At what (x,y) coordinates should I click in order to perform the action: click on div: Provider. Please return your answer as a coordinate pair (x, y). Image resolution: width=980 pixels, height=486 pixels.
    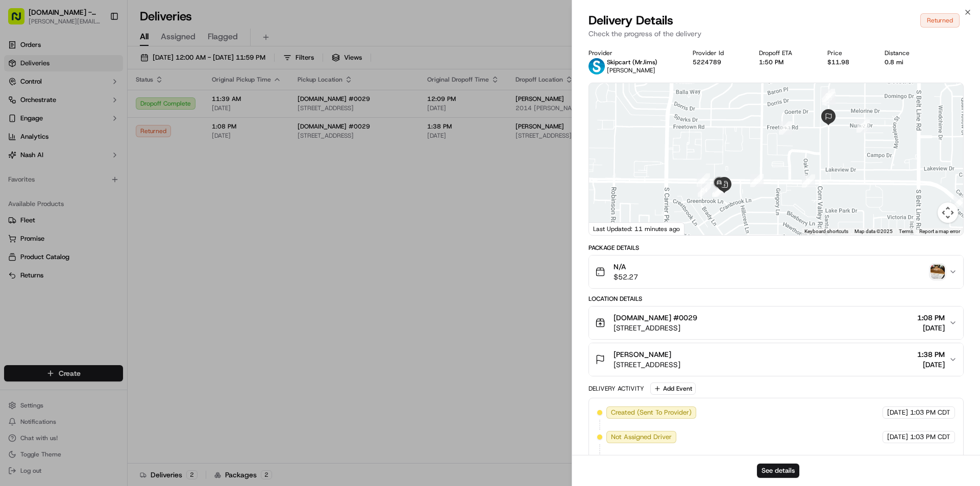
    Looking at the image, I should click on (633, 53).